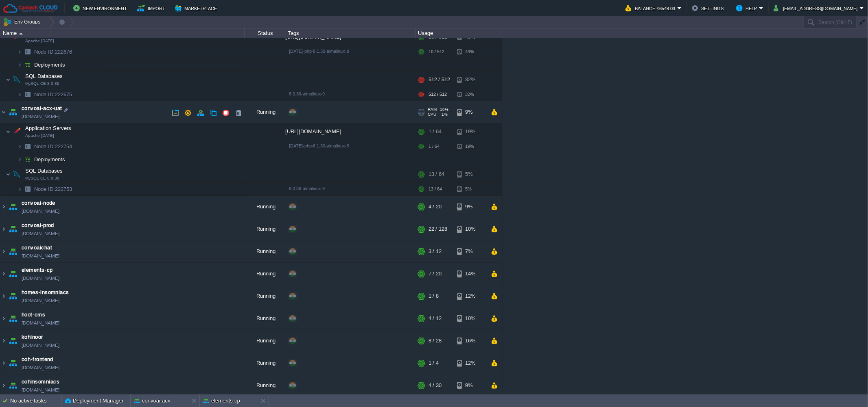 This screenshot has height=407, width=868. What do you see at coordinates (470, 52) in the screenshot?
I see `div: 43%` at bounding box center [470, 52].